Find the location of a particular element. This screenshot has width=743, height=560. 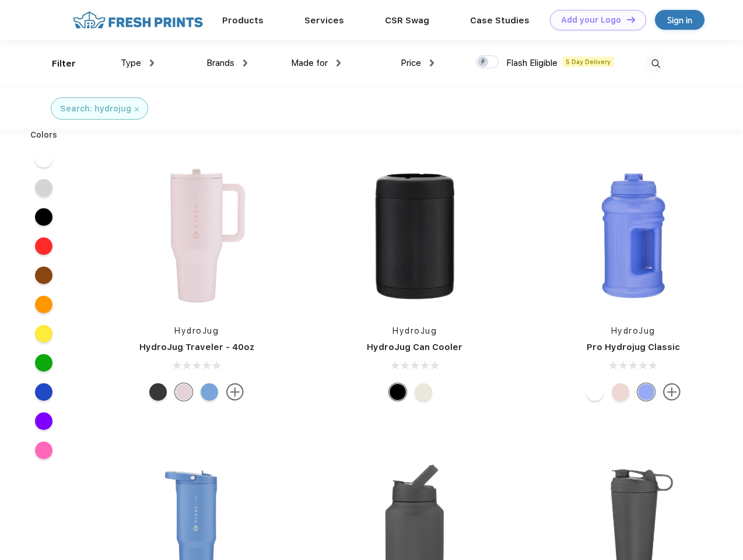

div: Colors is located at coordinates (44, 135).